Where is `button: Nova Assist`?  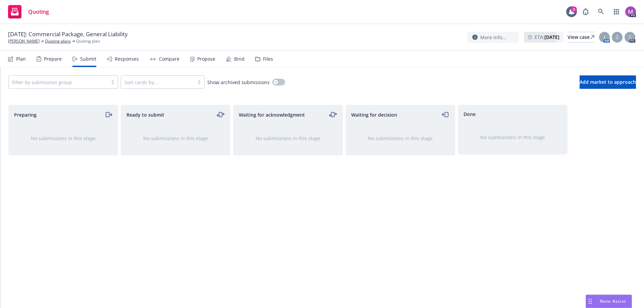 button: Nova Assist is located at coordinates (609, 301).